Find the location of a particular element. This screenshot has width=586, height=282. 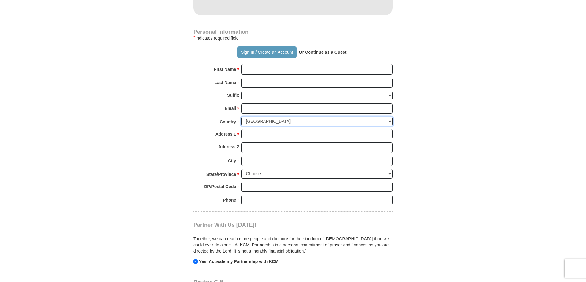

strong: Suffix is located at coordinates (233, 95).